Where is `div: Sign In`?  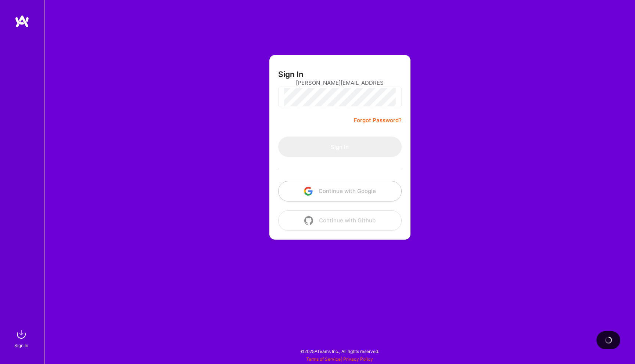 div: Sign In is located at coordinates (21, 345).